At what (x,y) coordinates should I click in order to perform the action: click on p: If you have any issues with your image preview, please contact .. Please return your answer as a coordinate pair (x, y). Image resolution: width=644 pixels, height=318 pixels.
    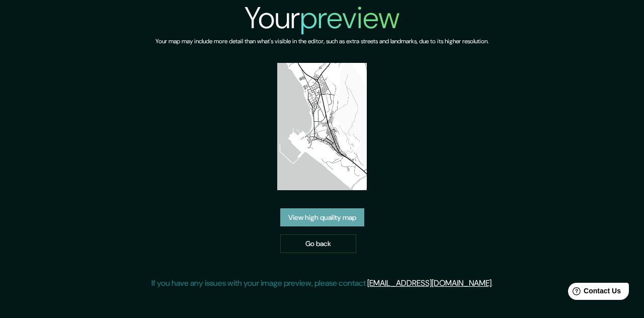
    Looking at the image, I should click on (322, 283).